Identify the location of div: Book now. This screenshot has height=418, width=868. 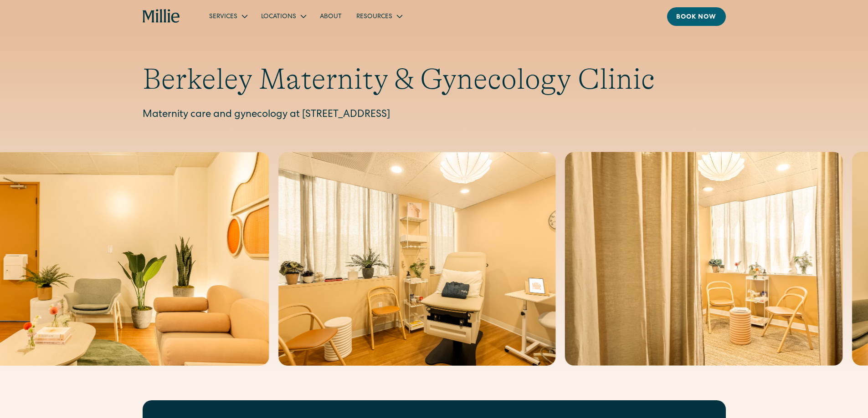
(697, 18).